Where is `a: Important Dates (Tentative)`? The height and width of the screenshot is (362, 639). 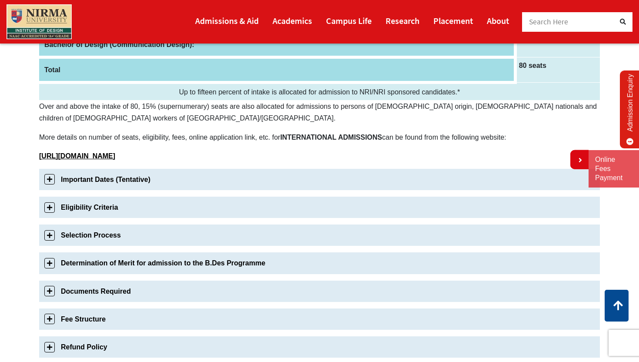
a: Important Dates (Tentative) is located at coordinates (320, 179).